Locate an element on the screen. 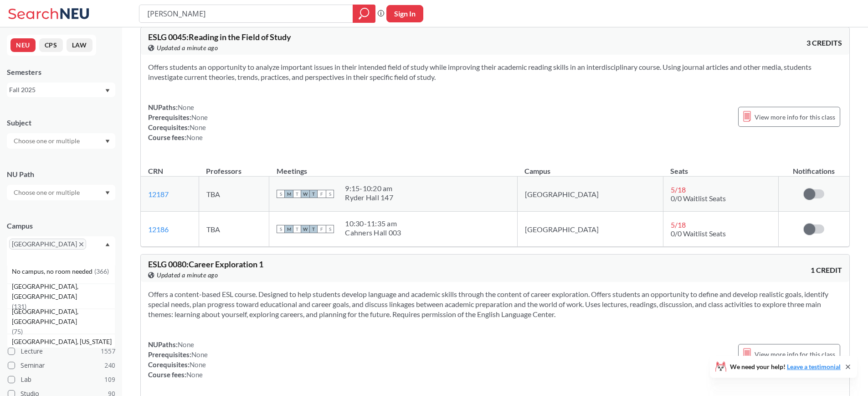 This screenshot has height=396, width=868. th: Notifications is located at coordinates (814, 166).